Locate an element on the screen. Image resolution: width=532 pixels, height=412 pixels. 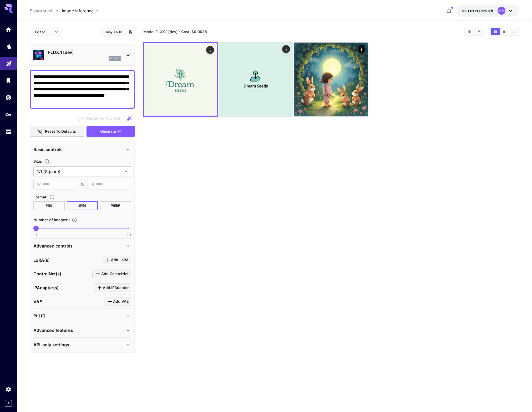
span: Model: is located at coordinates (160, 31).